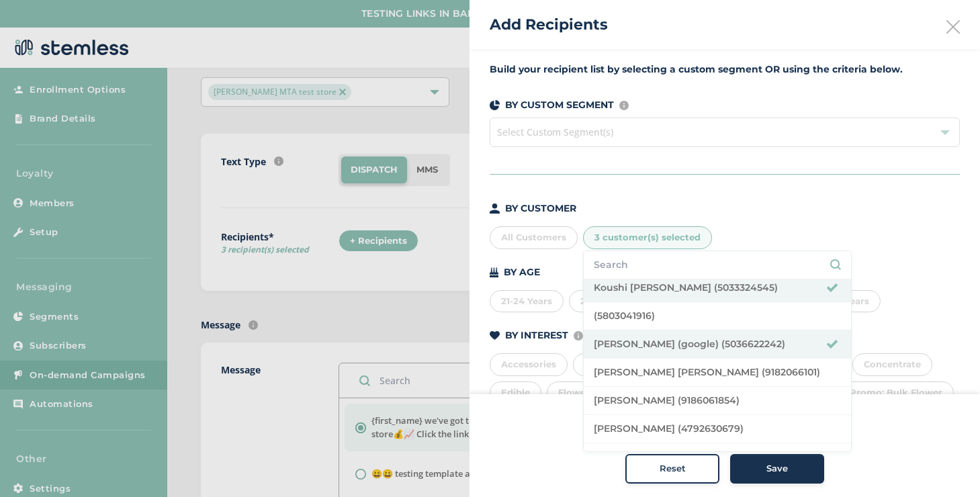 The image size is (980, 497). What do you see at coordinates (602, 365) in the screenshot?
I see `div: Apparel` at bounding box center [602, 365].